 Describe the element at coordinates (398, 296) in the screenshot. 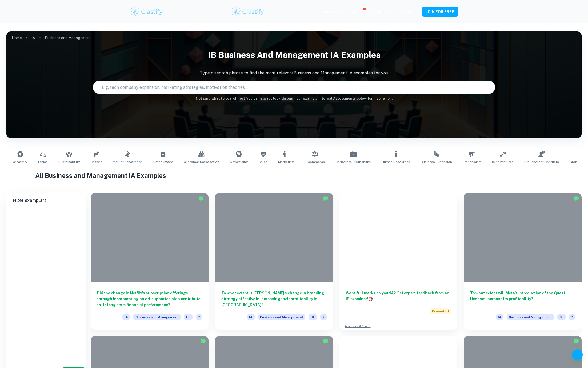

I see `h6: Want full marks on your IA ? Get expert feedback from an IB examiner!` at that location.